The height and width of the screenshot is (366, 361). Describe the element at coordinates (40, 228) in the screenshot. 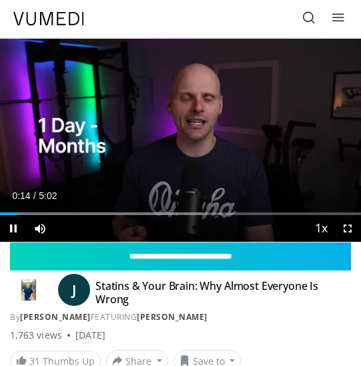

I see `button: Mute` at that location.